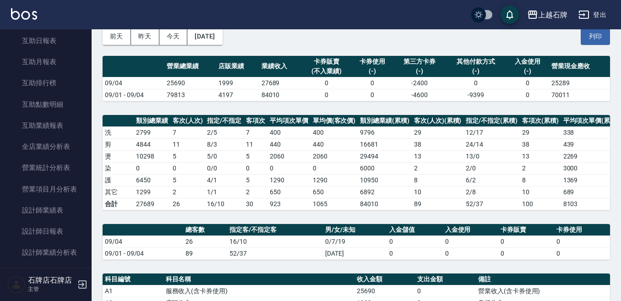  What do you see at coordinates (46, 189) in the screenshot?
I see `a: 營業項目月分析表` at bounding box center [46, 189].